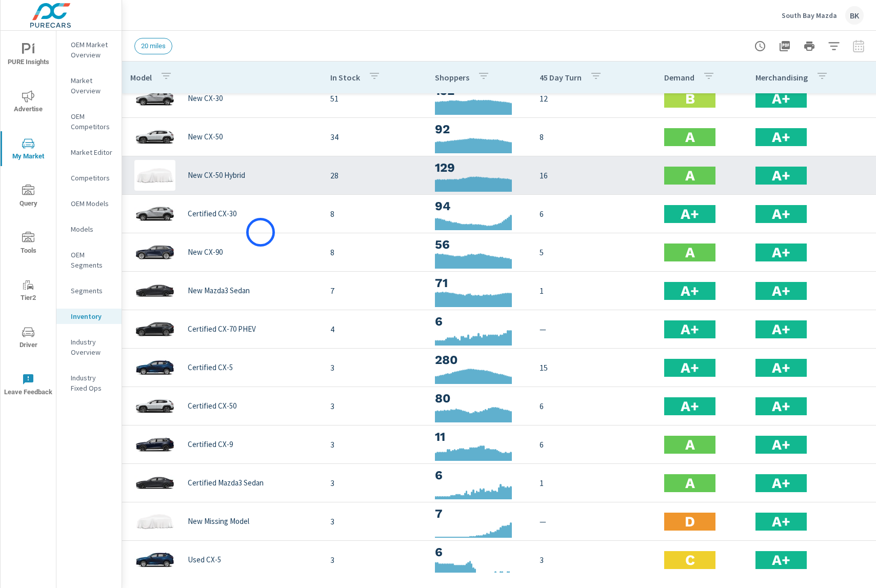  Describe the element at coordinates (690, 522) in the screenshot. I see `h2: D` at that location.